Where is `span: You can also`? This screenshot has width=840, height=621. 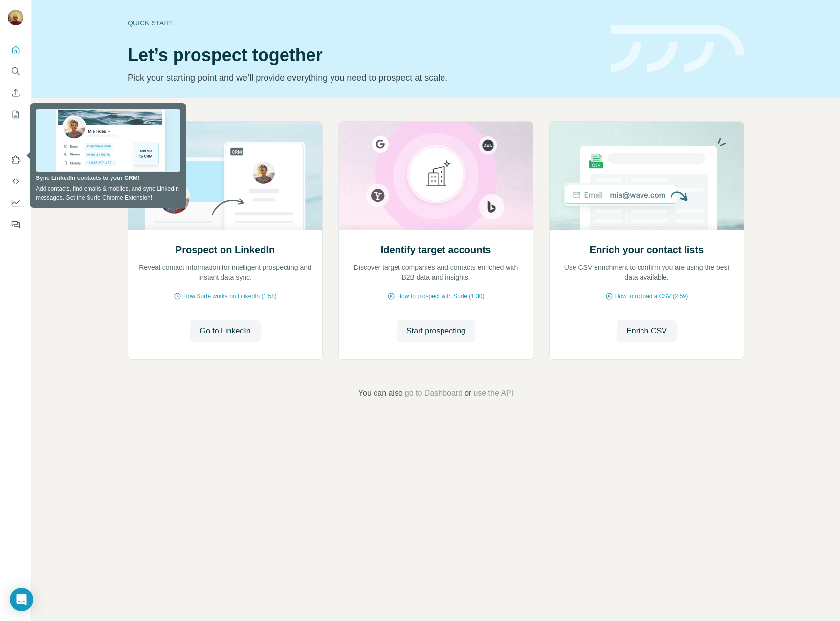
span: You can also is located at coordinates (380, 393).